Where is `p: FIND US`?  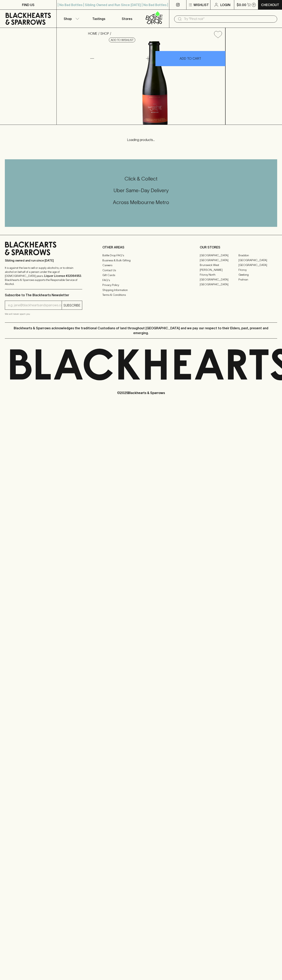
p: FIND US is located at coordinates (28, 5).